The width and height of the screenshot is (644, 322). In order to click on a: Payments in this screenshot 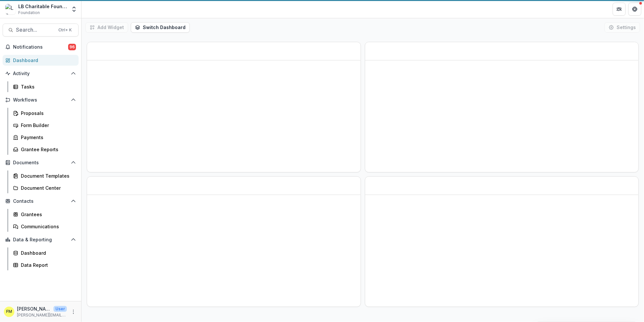, I will do `click(44, 137)`.